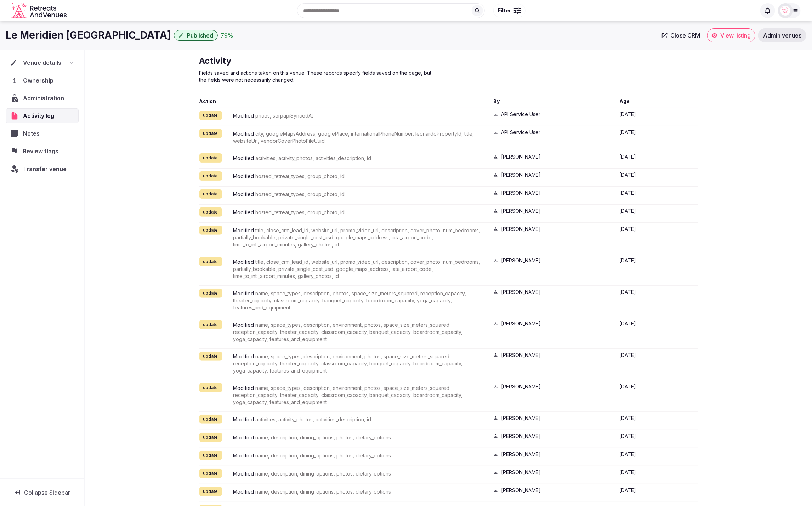  I want to click on a: Ownership, so click(42, 80).